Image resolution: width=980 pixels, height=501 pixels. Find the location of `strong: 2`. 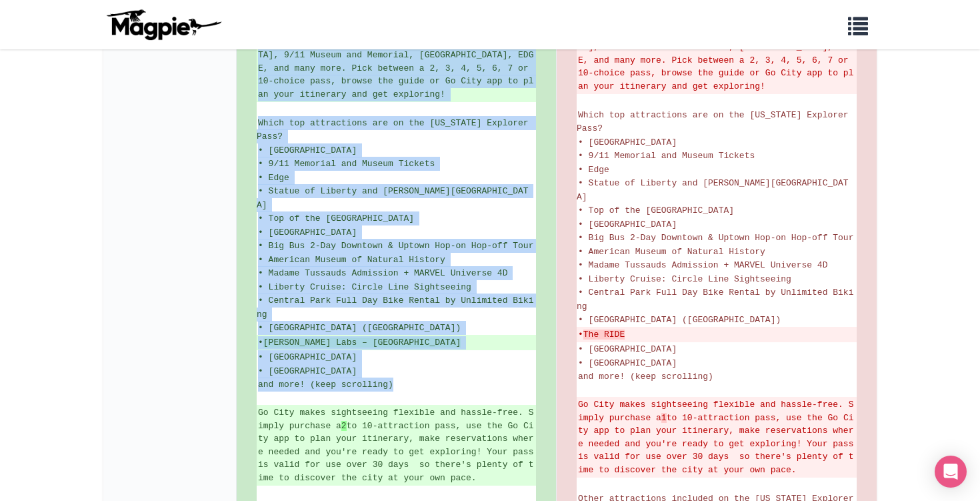

strong: 2 is located at coordinates (344, 426).